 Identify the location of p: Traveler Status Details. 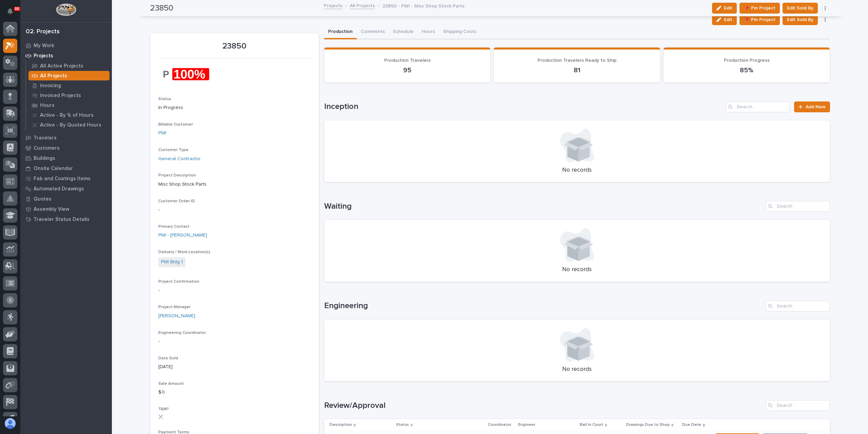
(61, 220).